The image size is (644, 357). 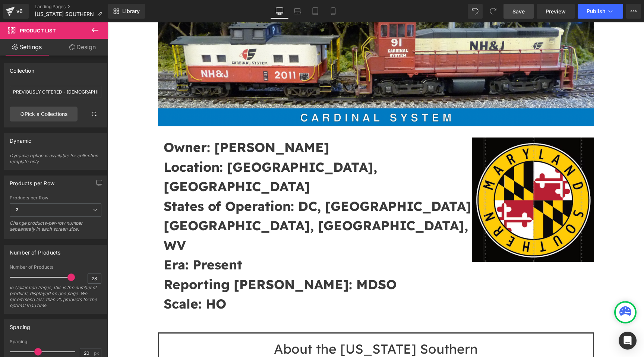 I want to click on a: Tablet, so click(x=315, y=11).